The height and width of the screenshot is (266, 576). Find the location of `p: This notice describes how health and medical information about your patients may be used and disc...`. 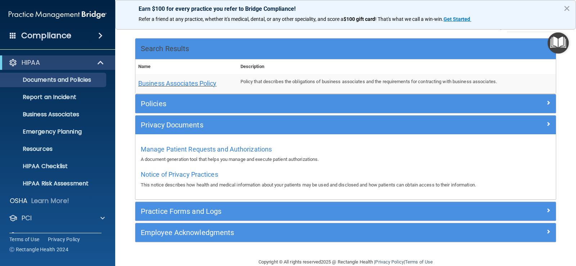

p: This notice describes how health and medical information about your patients may be used and disc... is located at coordinates (345, 185).